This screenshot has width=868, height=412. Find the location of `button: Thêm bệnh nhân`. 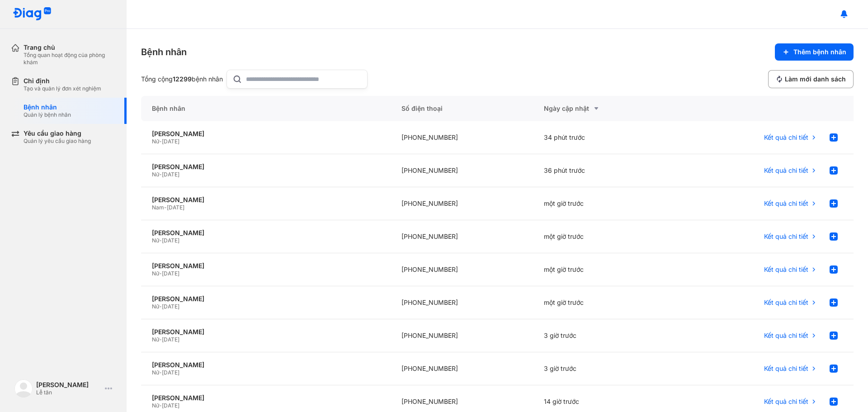

button: Thêm bệnh nhân is located at coordinates (814, 52).